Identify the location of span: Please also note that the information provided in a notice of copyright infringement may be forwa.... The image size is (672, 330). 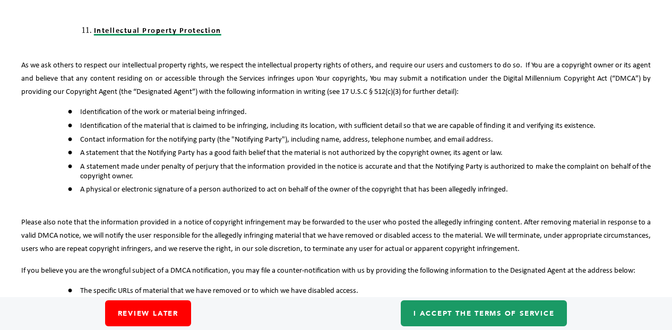
(336, 236).